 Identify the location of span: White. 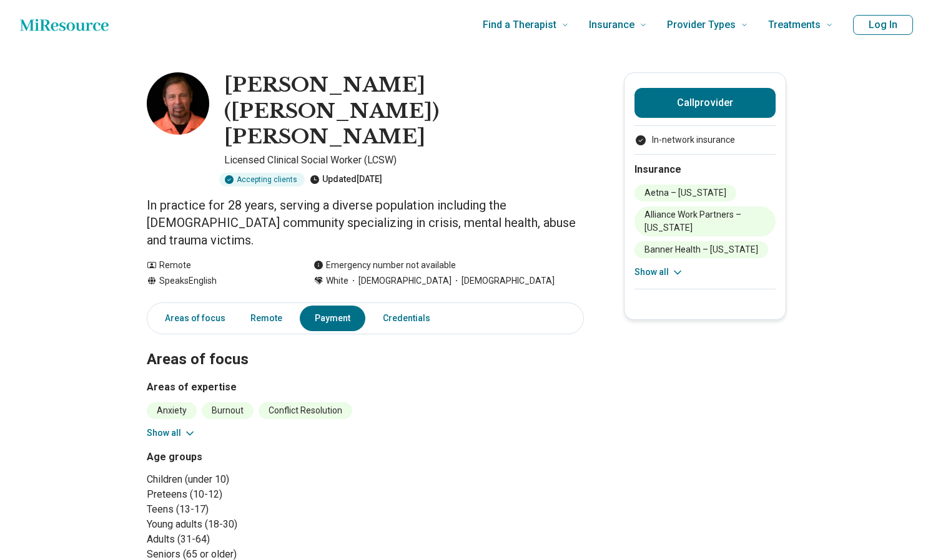
(338, 280).